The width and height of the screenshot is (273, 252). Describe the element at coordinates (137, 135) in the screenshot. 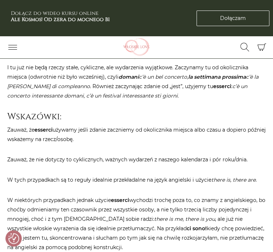

I see `p: Zauważ, że używamy jeśli zdanie zaczniemy od okolicznika miejsca albo czasu a dopiero później wsk...` at that location.